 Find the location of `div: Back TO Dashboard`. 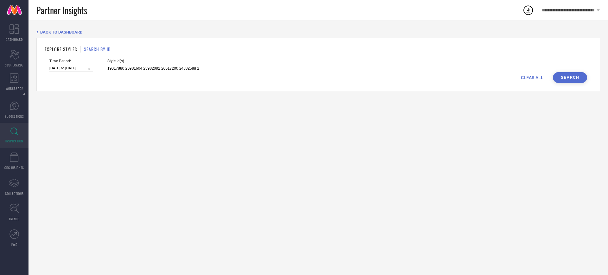

div: Back TO Dashboard is located at coordinates (318, 32).